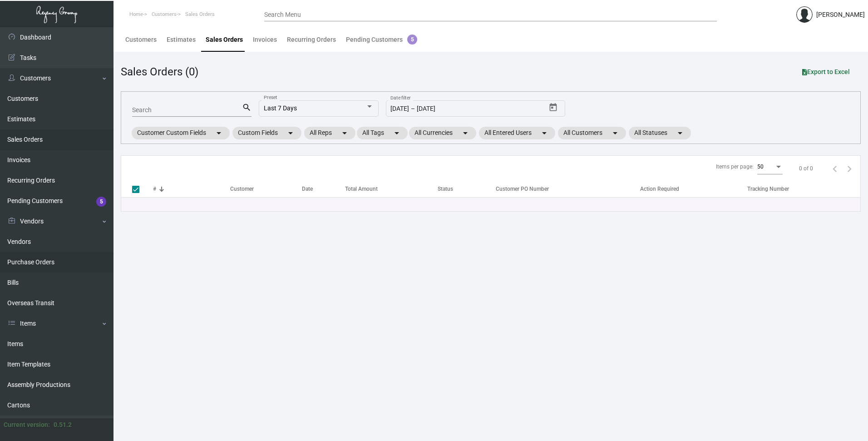 This screenshot has height=441, width=868. Describe the element at coordinates (761, 166) in the screenshot. I see `span: 50` at that location.